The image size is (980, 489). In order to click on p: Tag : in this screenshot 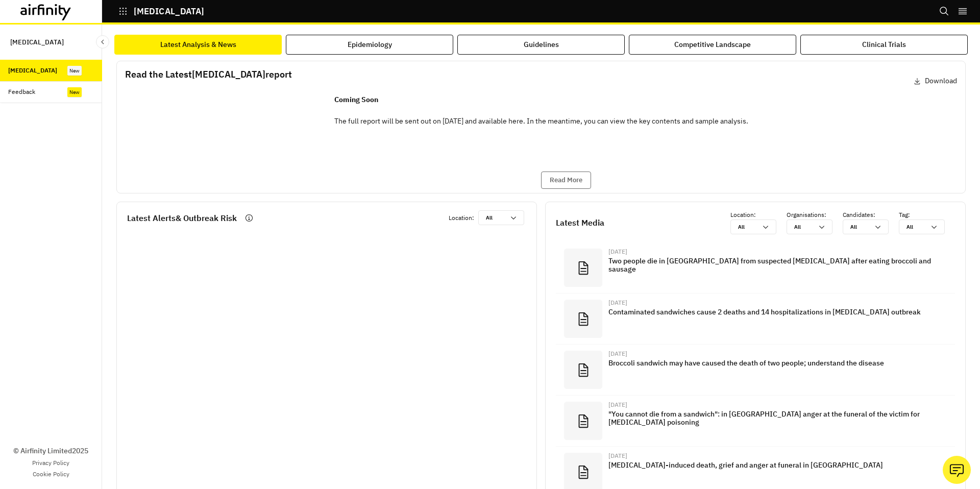, I will do `click(927, 215)`.